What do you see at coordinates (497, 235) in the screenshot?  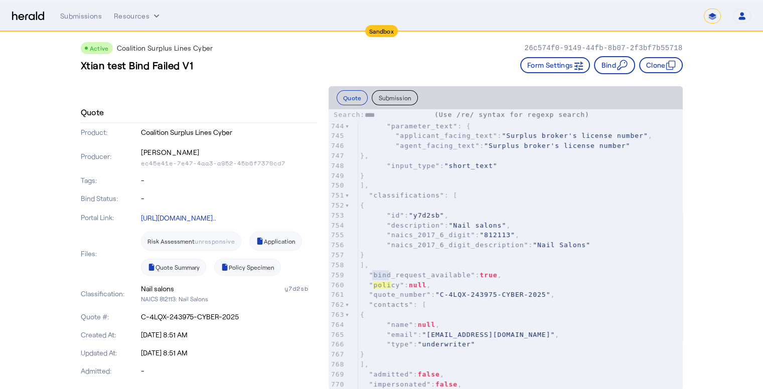 I see `span: "812113"` at bounding box center [497, 235].